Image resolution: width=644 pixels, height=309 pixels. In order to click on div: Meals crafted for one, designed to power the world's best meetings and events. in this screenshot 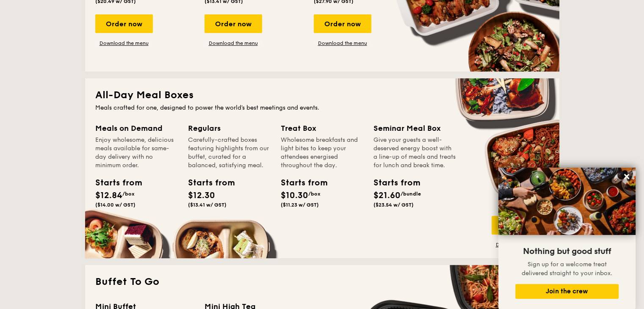, I will do `click(323, 108)`.